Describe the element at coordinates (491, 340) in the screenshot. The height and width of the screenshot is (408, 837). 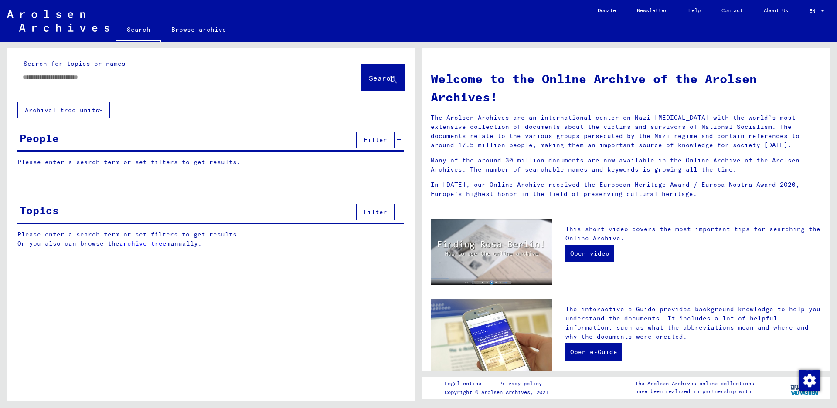
I see `img: eguide.jpg` at that location.